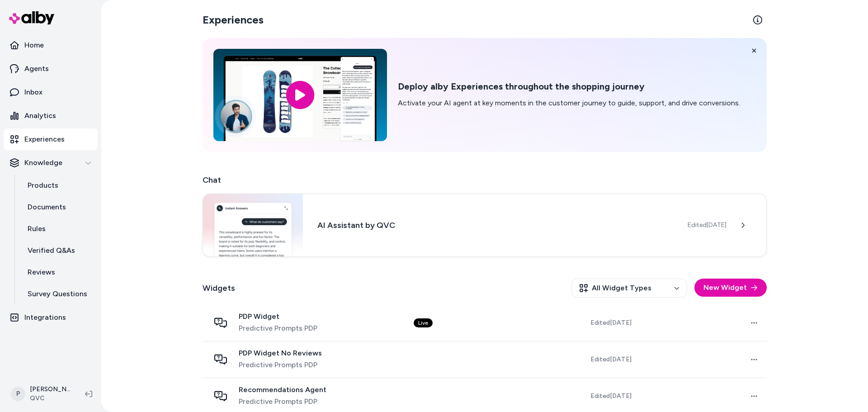  I want to click on p: Rules, so click(37, 229).